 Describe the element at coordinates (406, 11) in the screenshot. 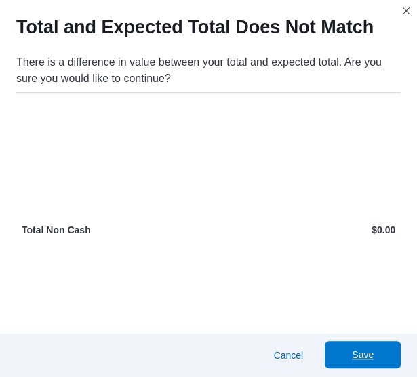

I see `button: Closes this modal window` at that location.